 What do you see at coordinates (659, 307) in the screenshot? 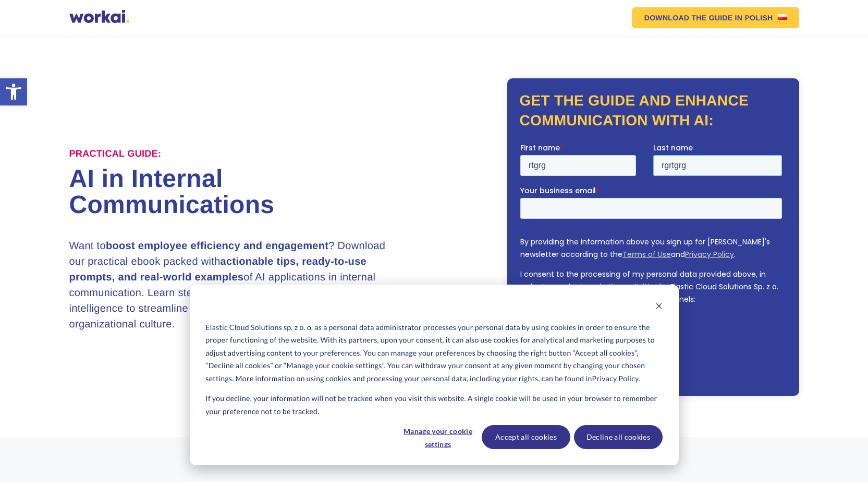
I see `button: Dismiss cookie banner` at bounding box center [659, 307].